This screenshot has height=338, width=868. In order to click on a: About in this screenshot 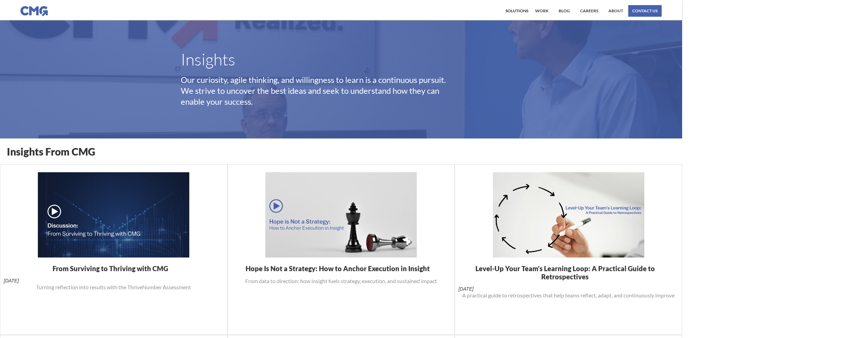, I will do `click(616, 11)`.